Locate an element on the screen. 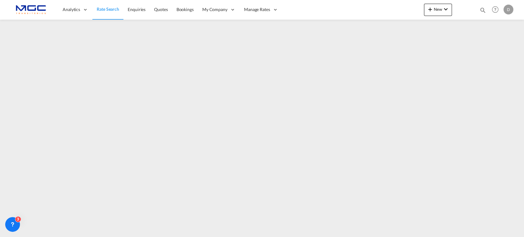 The width and height of the screenshot is (524, 237). span: Enquiries is located at coordinates (136, 9).